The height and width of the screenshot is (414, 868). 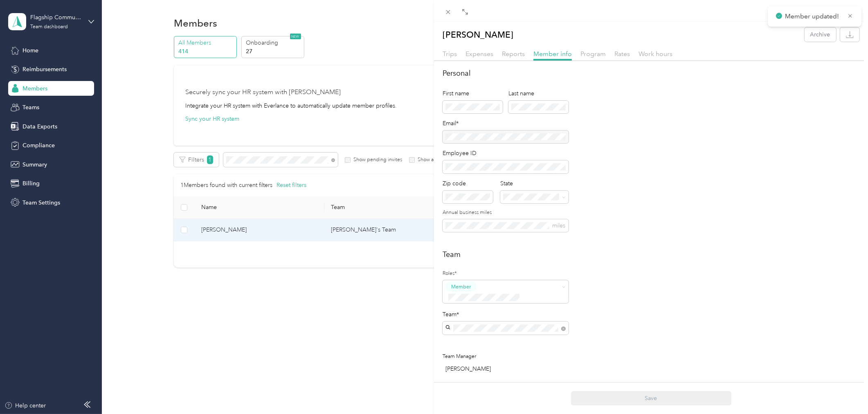 I want to click on span: Rates, so click(x=622, y=54).